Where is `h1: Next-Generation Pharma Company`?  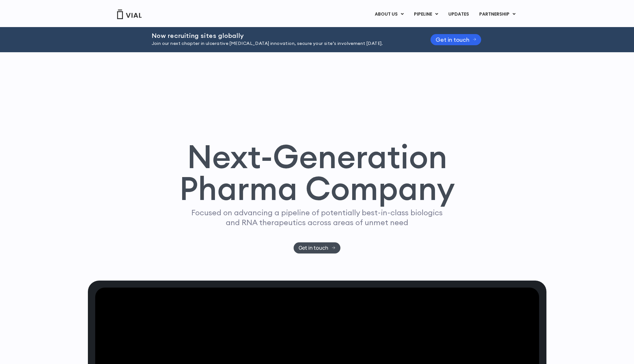 h1: Next-Generation Pharma Company is located at coordinates (317, 173).